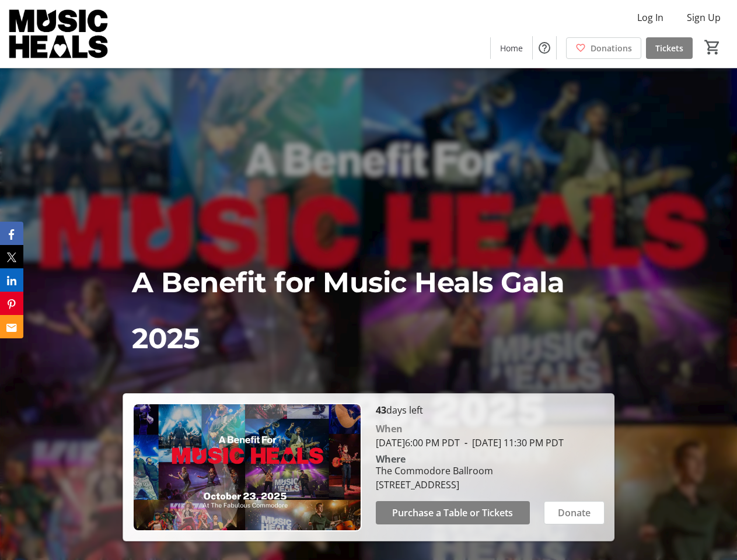 The height and width of the screenshot is (560, 737). What do you see at coordinates (650, 17) in the screenshot?
I see `button: Log In` at bounding box center [650, 17].